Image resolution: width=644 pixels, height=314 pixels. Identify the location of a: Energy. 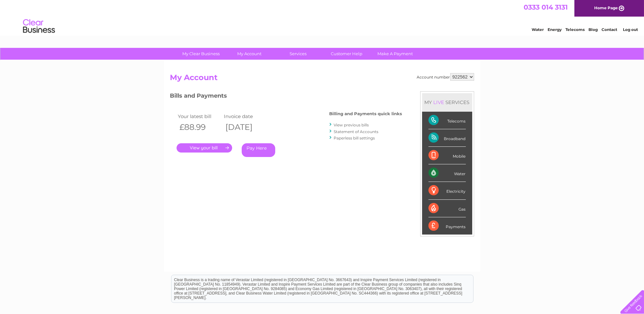
(554, 29).